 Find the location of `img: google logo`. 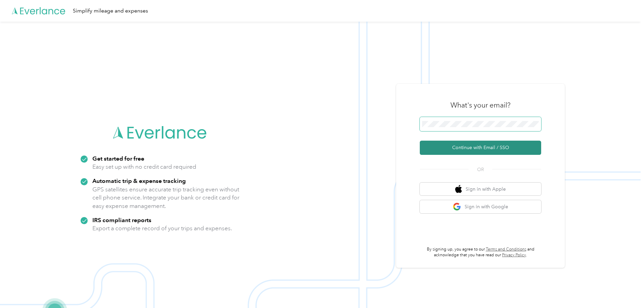

img: google logo is located at coordinates (457, 206).